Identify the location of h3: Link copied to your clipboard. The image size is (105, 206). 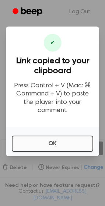
(52, 66).